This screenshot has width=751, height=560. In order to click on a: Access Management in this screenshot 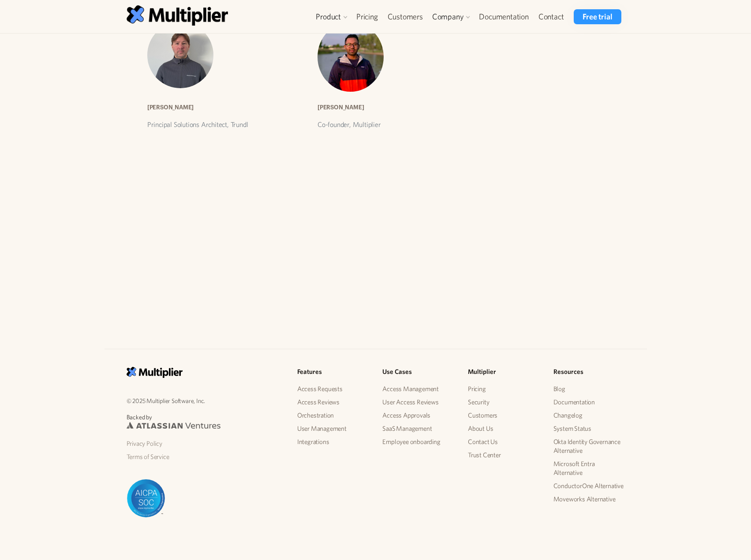, I will do `click(418, 389)`.